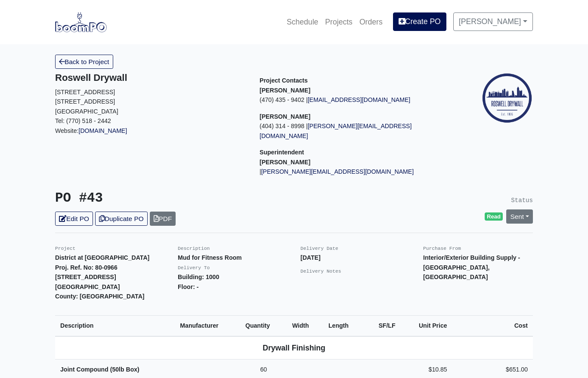 The image size is (588, 378). What do you see at coordinates (150, 103) in the screenshot?
I see `div: Website:` at bounding box center [150, 103].